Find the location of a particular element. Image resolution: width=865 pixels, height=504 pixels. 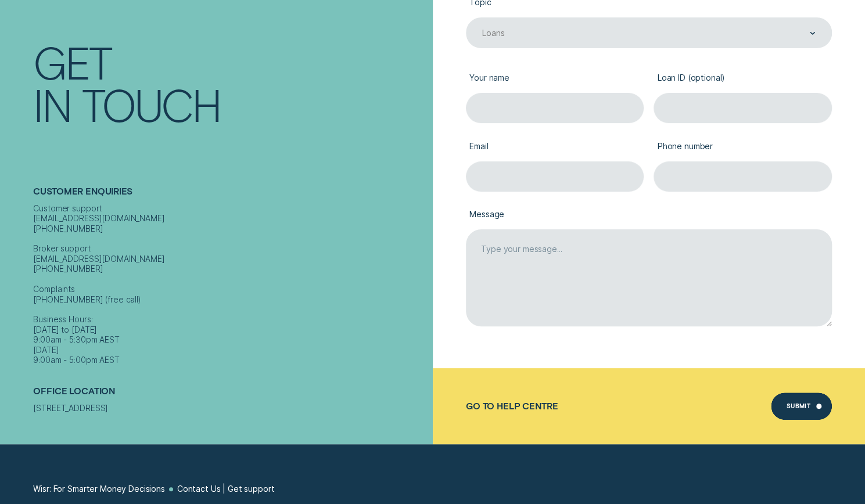

label: Your name is located at coordinates (555, 79).